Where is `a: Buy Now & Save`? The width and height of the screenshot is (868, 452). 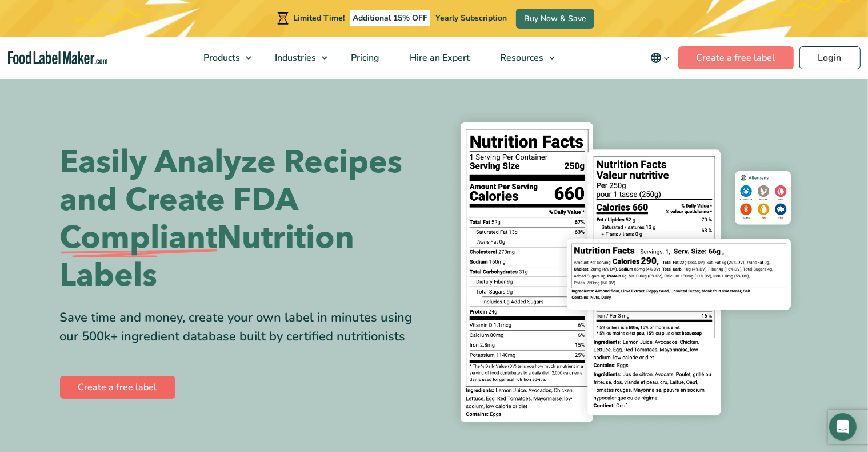 a: Buy Now & Save is located at coordinates (555, 18).